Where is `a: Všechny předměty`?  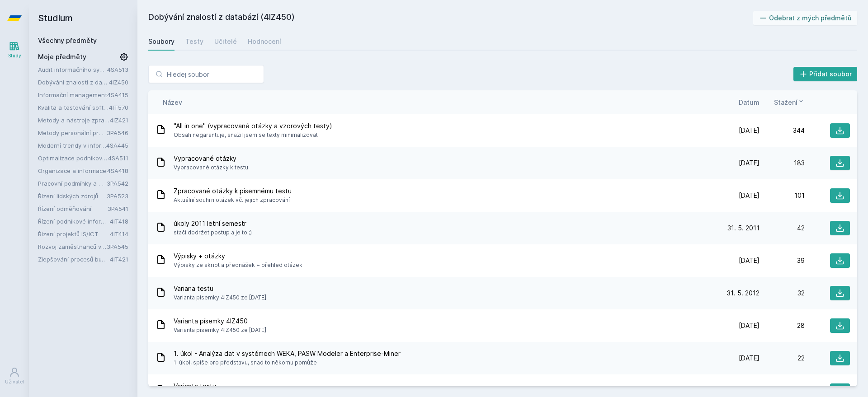
a: Všechny předměty is located at coordinates (68, 40).